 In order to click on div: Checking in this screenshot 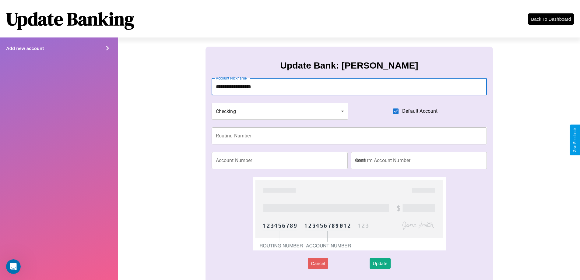, I will do `click(280, 111)`.